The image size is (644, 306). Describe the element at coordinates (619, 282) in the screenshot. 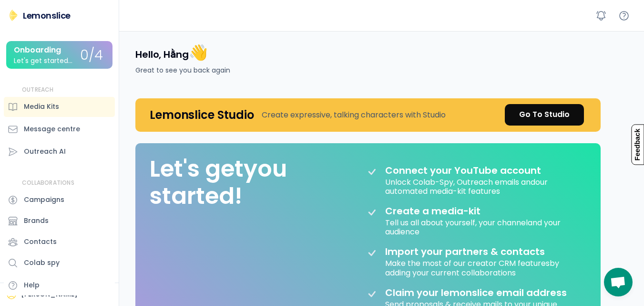

I see `a: Mở cuộc trò chuyện` at that location.